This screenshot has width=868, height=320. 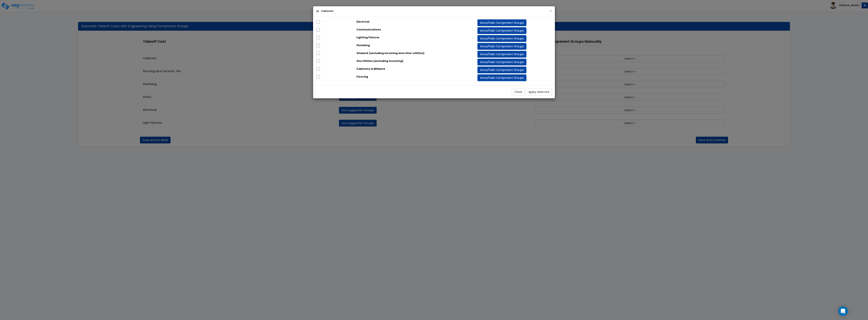 I want to click on strong: Plumbing, so click(x=363, y=45).